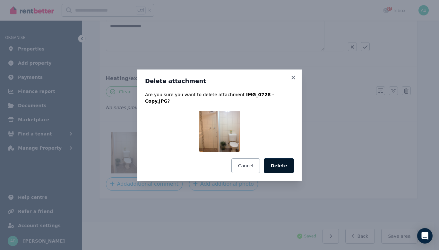 The image size is (439, 250). Describe the element at coordinates (220, 98) in the screenshot. I see `p: Are you sure you want to delete attachment ?` at that location.